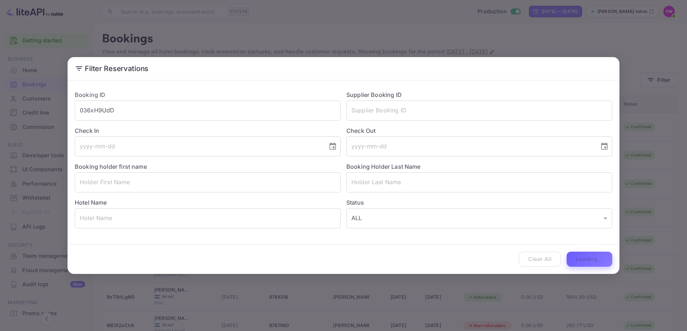  Describe the element at coordinates (480, 203) in the screenshot. I see `label: Status` at that location.